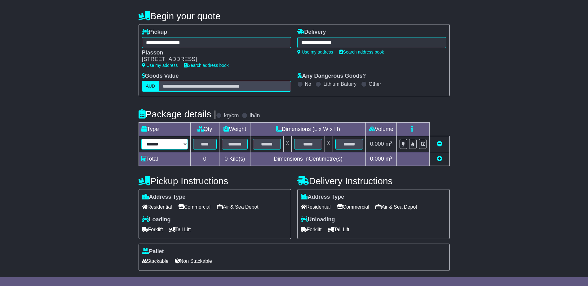 The image size is (588, 286). I want to click on label: kg/cm, so click(231, 116).